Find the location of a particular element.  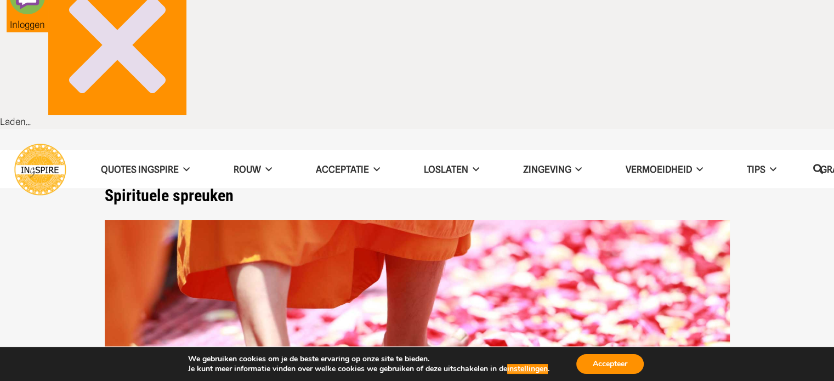

a: TIPS is located at coordinates (761, 169).